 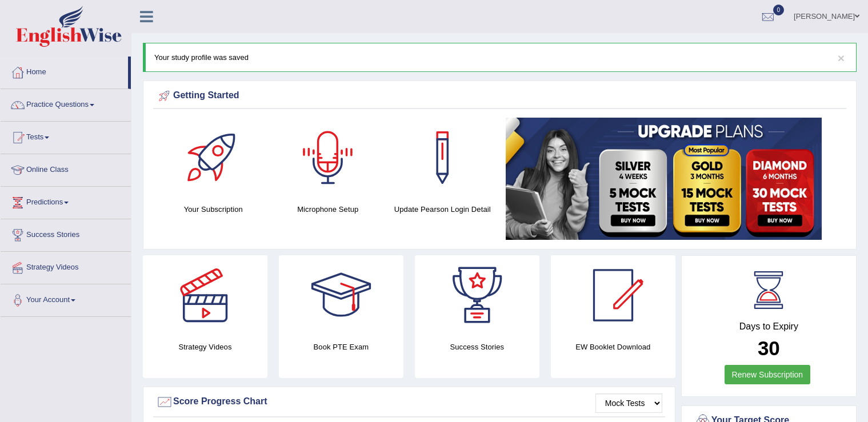 What do you see at coordinates (664, 179) in the screenshot?
I see `img: small5.jpg` at bounding box center [664, 179].